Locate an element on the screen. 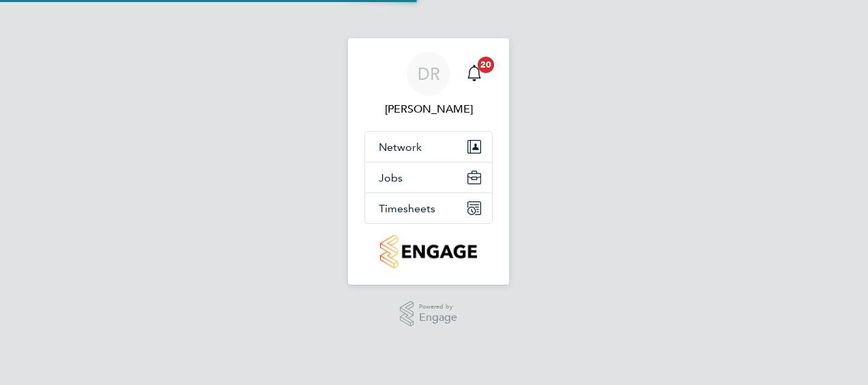  img: countryside-properties-logo-retina.png is located at coordinates (428, 251).